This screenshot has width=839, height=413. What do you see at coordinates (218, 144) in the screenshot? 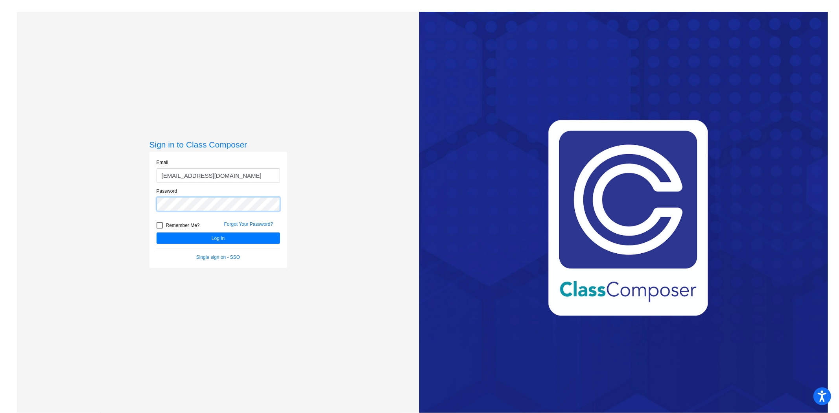
I see `h3: Sign in to Class Composer` at bounding box center [218, 144].